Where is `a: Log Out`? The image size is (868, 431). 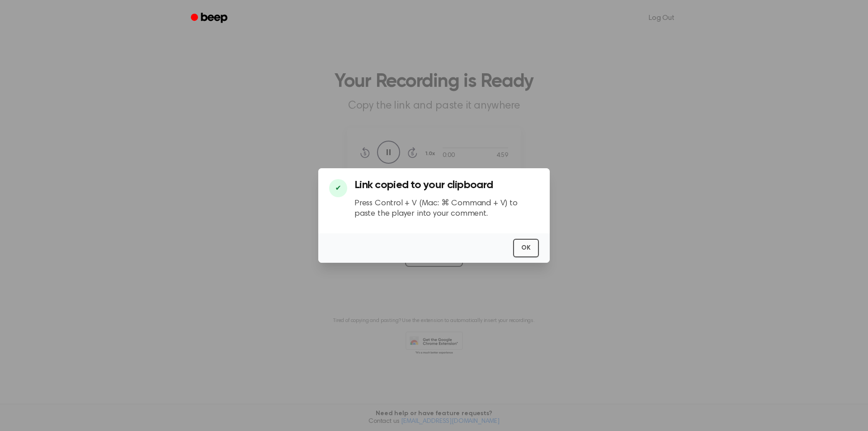
a: Log Out is located at coordinates (662, 18).